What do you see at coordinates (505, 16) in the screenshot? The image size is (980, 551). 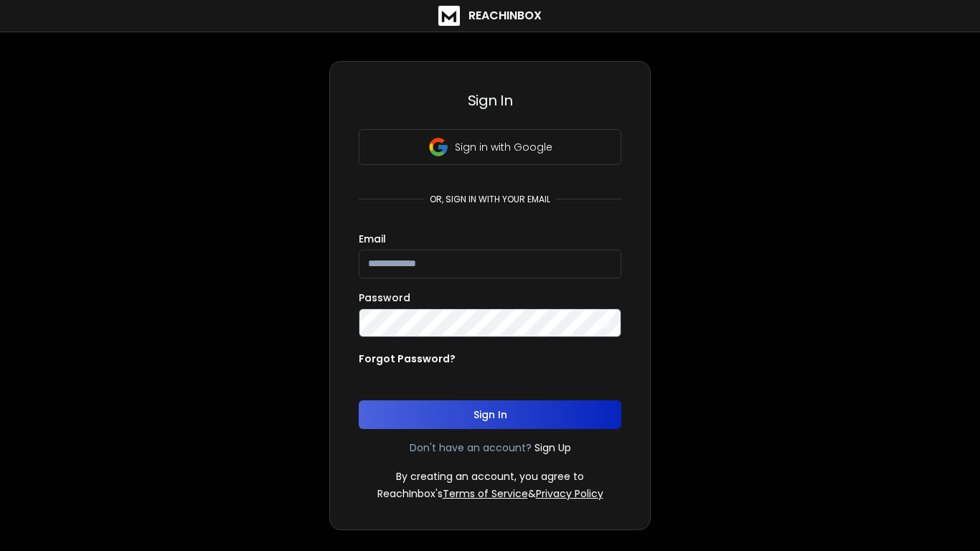 I see `h1: ReachInbox` at bounding box center [505, 16].